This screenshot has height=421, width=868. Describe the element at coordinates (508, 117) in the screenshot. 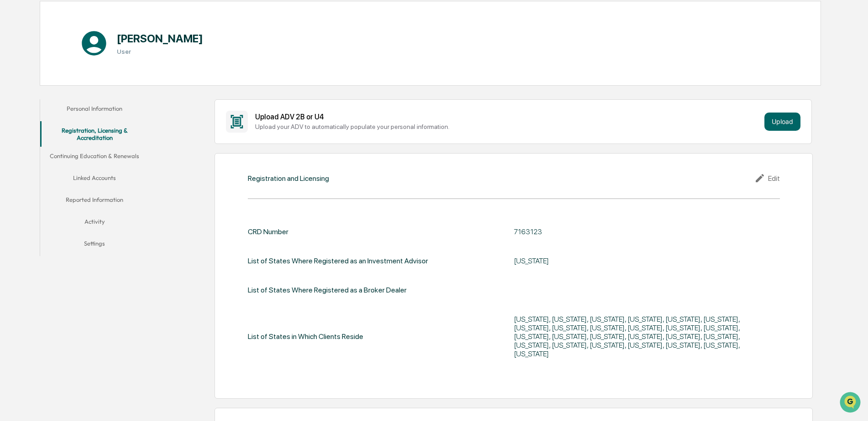

I see `div: Upload ADV 2B or U4` at that location.